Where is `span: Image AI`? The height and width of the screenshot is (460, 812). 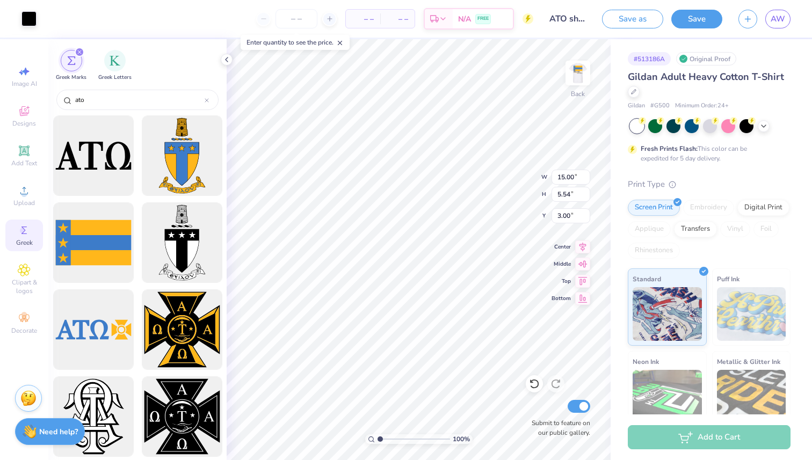
span: Image AI is located at coordinates (24, 84).